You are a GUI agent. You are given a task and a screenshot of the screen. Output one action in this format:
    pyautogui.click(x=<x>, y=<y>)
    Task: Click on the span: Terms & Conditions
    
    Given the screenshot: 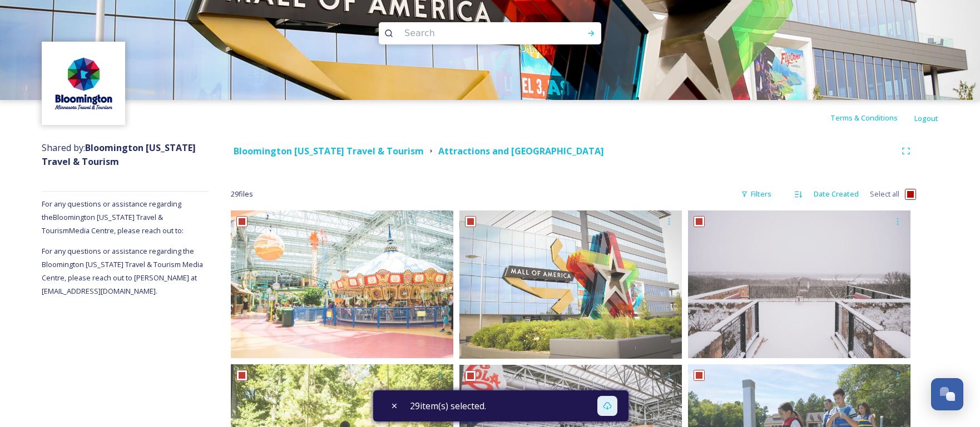 What is the action you would take?
    pyautogui.click(x=863, y=118)
    